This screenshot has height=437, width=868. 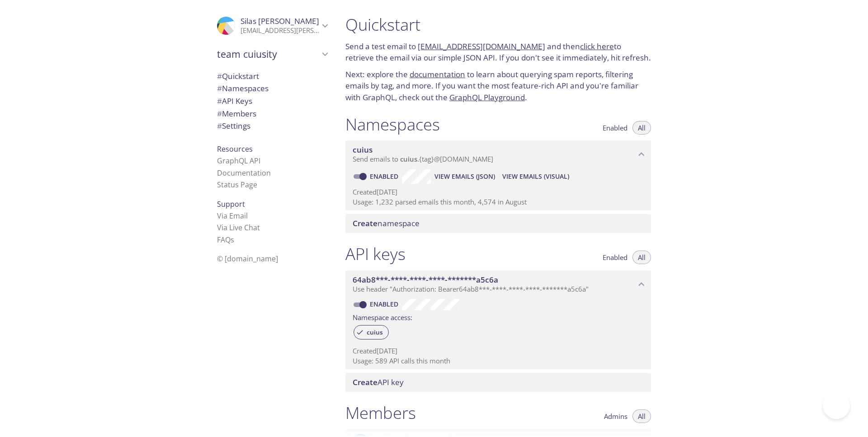 I want to click on a: Via Live Chat, so click(x=238, y=228).